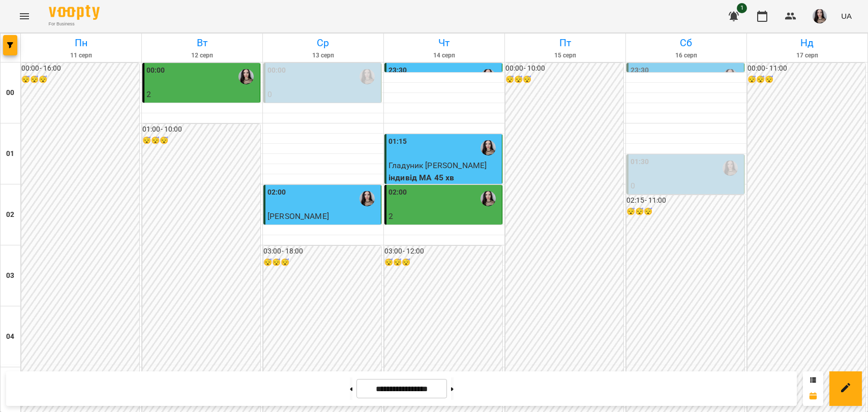 This screenshot has height=412, width=868. Describe the element at coordinates (820, 16) in the screenshot. I see `img: 23d2127efeede578f11da5c146792859.jpg` at that location.